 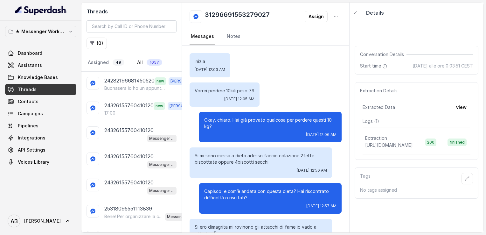 What do you see at coordinates (233, 37) in the screenshot?
I see `a: Notes` at bounding box center [233, 37].